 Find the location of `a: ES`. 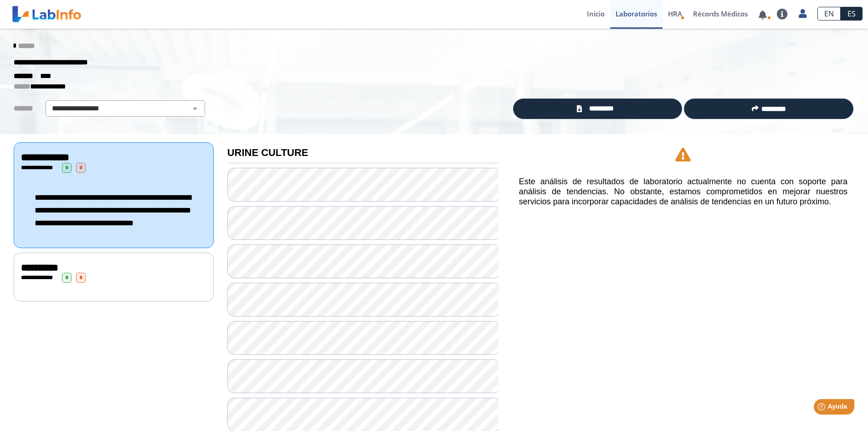

a: ES is located at coordinates (851, 14).